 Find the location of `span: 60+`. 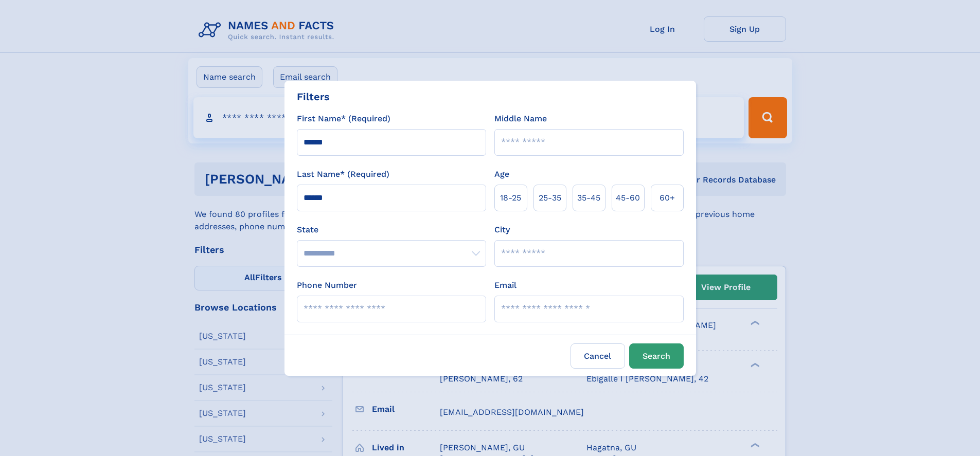

span: 60+ is located at coordinates (668, 198).